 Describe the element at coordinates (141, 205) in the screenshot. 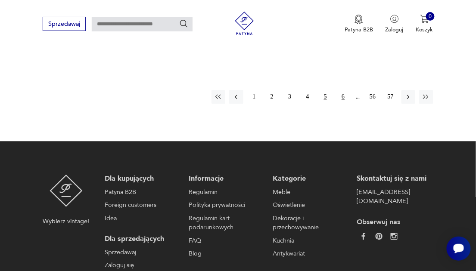

I see `a: Foreign customers` at that location.